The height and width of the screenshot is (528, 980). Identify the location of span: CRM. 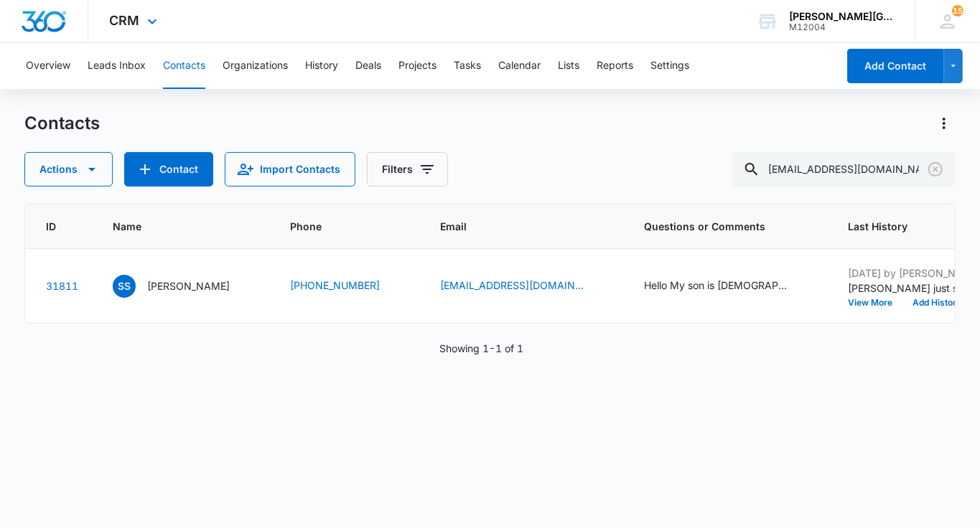
(125, 20).